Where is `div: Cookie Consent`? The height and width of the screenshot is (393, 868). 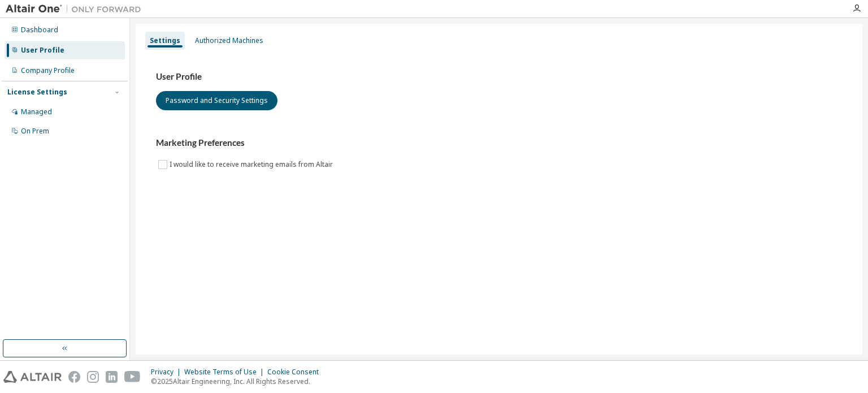 div: Cookie Consent is located at coordinates (296, 372).